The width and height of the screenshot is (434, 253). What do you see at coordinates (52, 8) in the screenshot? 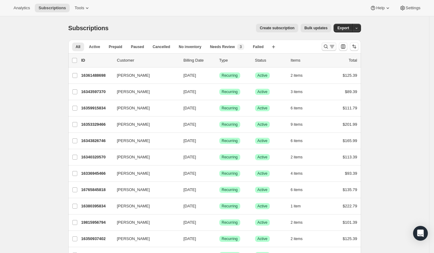
I see `button: Subscriptions` at bounding box center [52, 8].